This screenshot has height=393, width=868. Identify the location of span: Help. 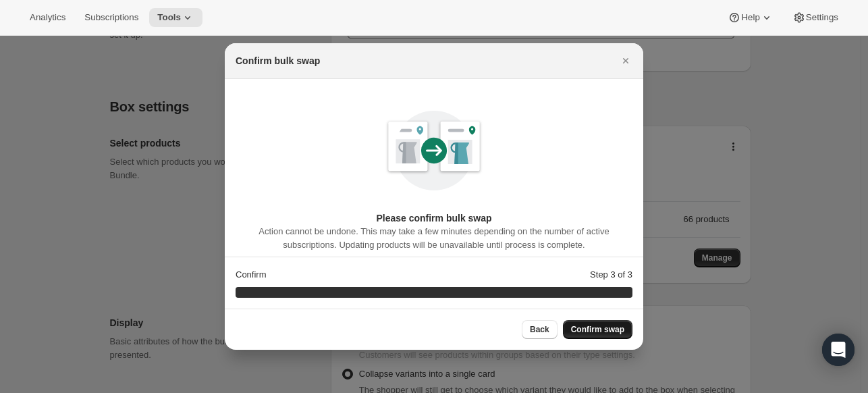
(750, 17).